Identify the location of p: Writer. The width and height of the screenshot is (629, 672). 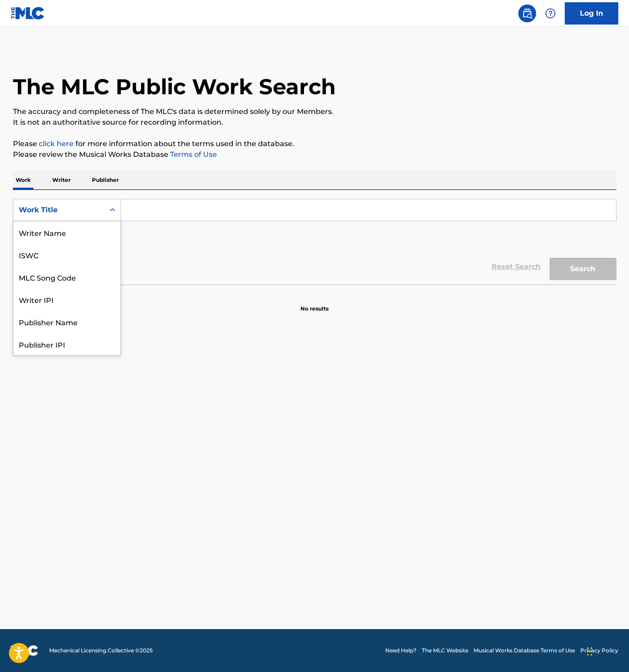
(61, 180).